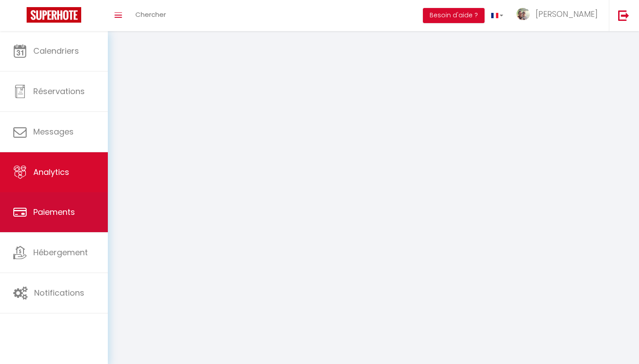 This screenshot has height=364, width=639. Describe the element at coordinates (54, 15) in the screenshot. I see `img: Super Booking` at that location.